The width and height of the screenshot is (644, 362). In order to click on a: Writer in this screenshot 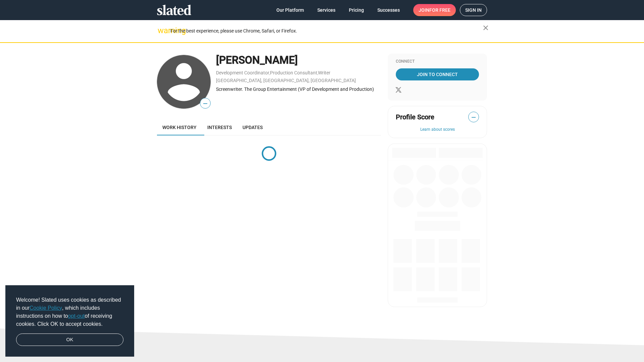, I will do `click(324, 73)`.